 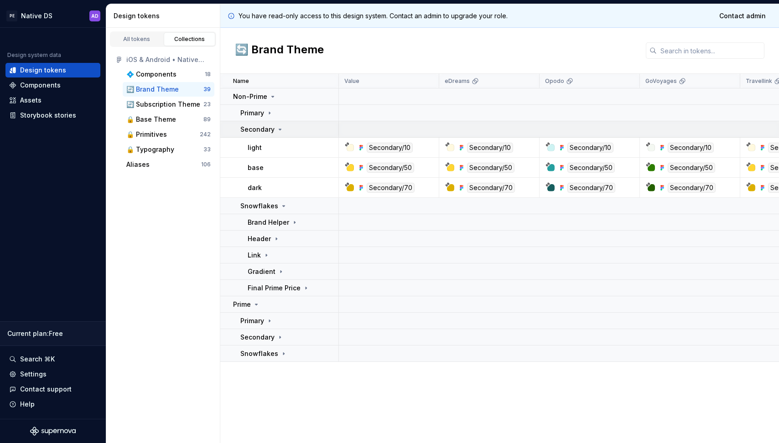 I want to click on p: base, so click(x=255, y=168).